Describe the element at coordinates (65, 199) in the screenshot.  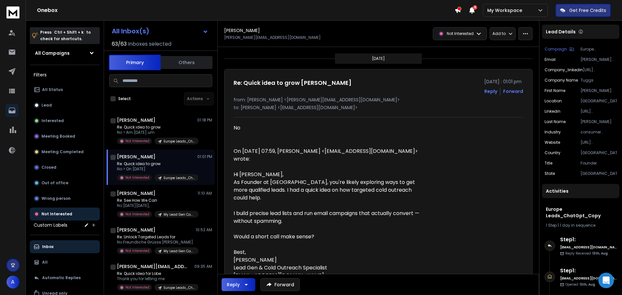
I see `button: Wrong person` at that location.